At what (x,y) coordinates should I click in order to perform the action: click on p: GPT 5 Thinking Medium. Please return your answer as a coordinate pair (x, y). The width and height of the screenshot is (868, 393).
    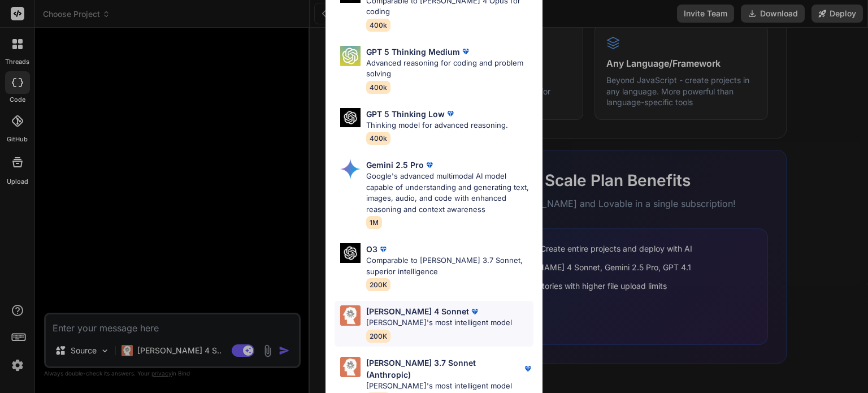
    Looking at the image, I should click on (413, 52).